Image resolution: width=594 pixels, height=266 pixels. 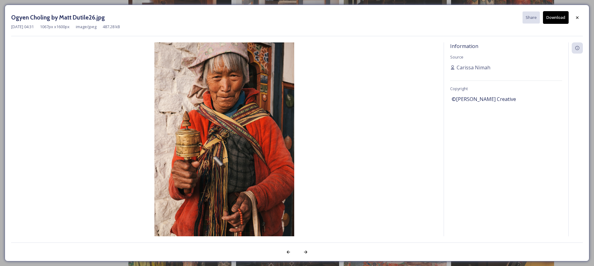 I want to click on button: Share, so click(x=531, y=17).